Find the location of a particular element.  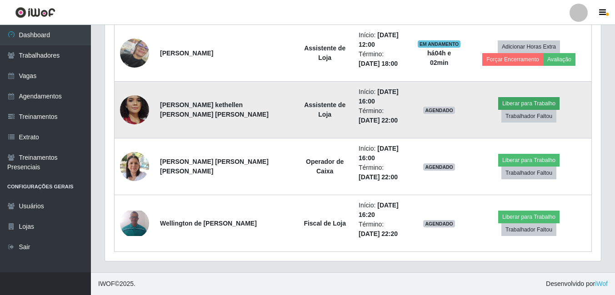

button: Adicionar Horas Extra is located at coordinates (528, 47).